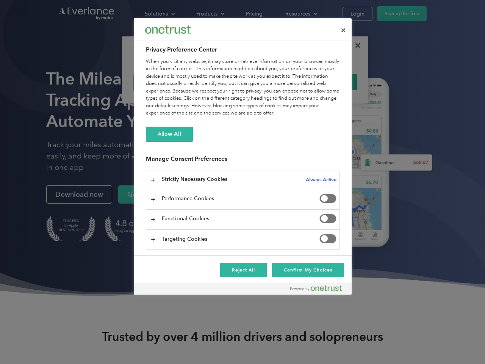  What do you see at coordinates (316, 288) in the screenshot?
I see `img: Powered by OneTrust Opens in a new Tab` at bounding box center [316, 288].